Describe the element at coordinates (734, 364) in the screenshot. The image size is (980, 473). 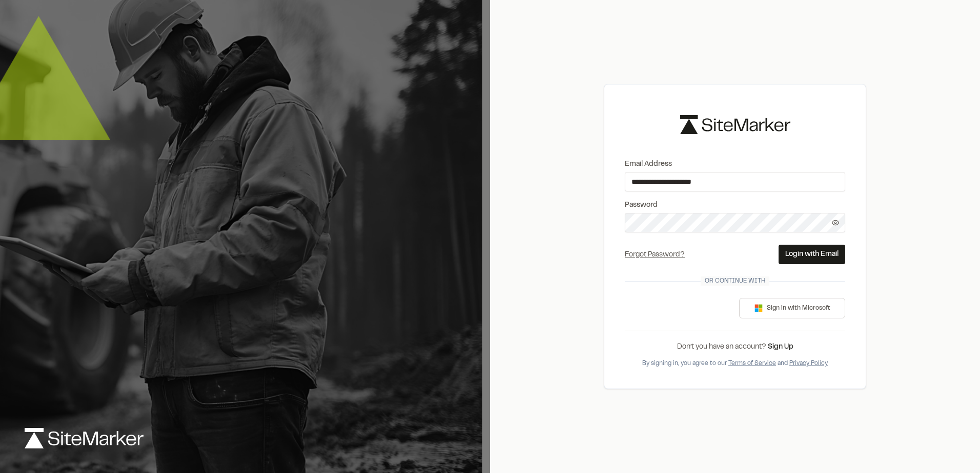
I see `div: By signing in, you agree to our and` at that location.